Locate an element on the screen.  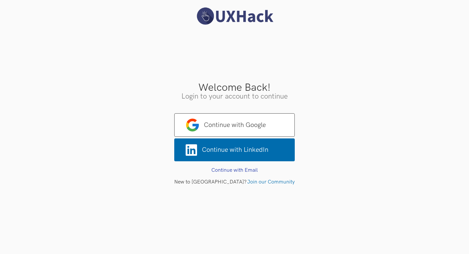
h3: Welcome Back! is located at coordinates (235, 88).